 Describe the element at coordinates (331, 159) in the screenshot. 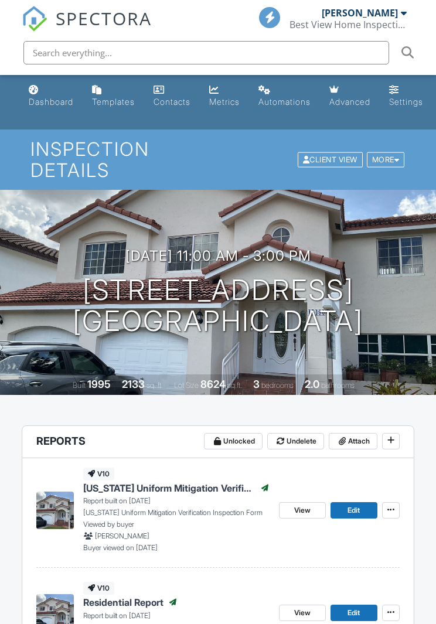

I see `a: Client View` at that location.